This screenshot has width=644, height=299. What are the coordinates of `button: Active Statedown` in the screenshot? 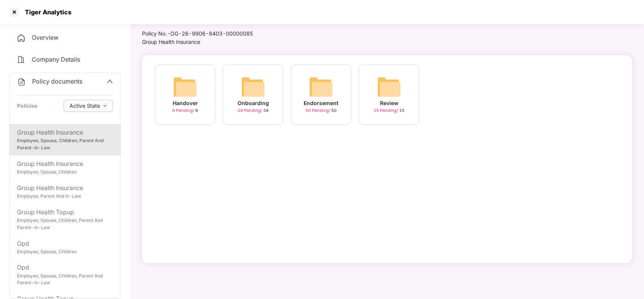 It's located at (88, 106).